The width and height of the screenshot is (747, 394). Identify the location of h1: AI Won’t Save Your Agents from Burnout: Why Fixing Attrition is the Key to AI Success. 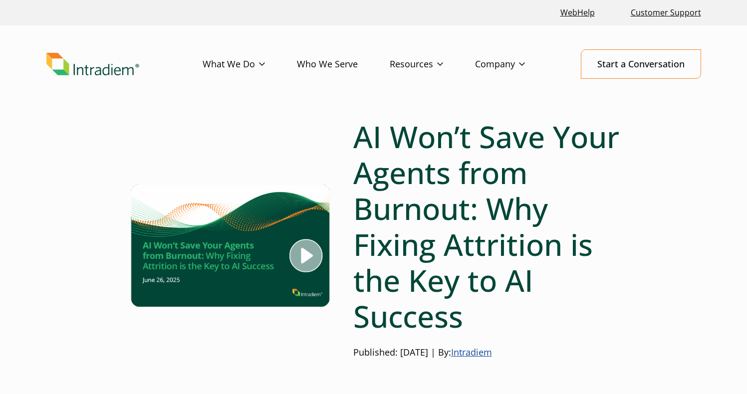
(486, 227).